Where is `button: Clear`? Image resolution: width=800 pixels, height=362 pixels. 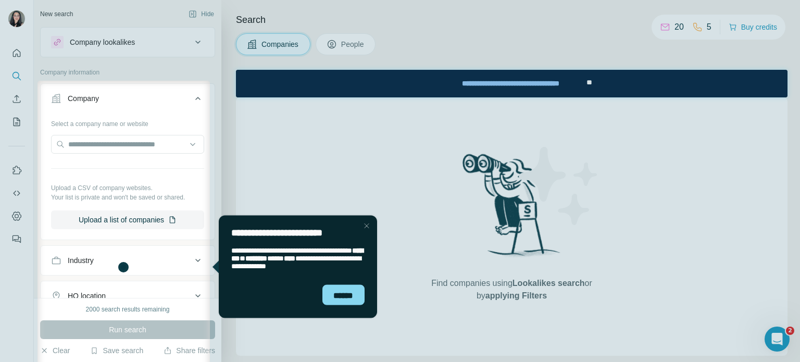
button: Clear is located at coordinates (55, 351).